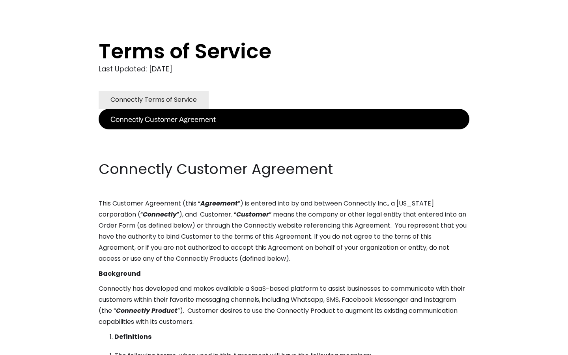  I want to click on em: Connectly, so click(160, 214).